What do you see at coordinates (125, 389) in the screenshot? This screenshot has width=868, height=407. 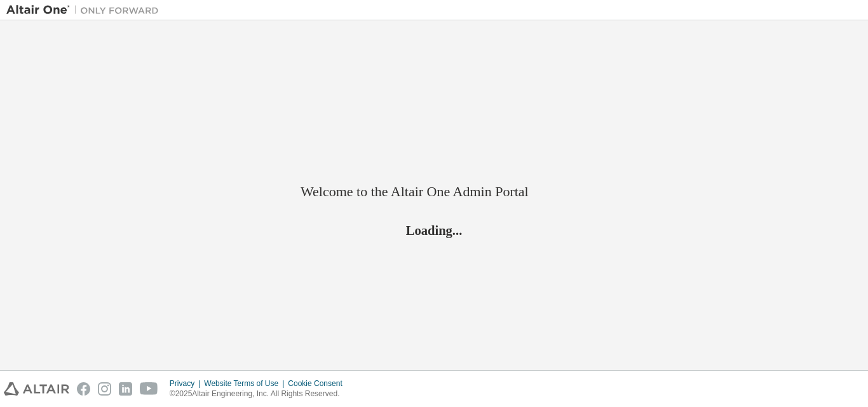 I see `img: linkedin.svg` at bounding box center [125, 389].